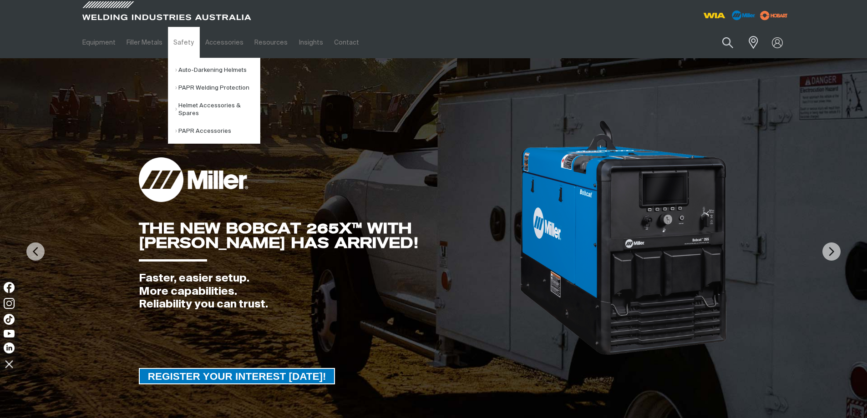  What do you see at coordinates (9, 348) in the screenshot?
I see `img: LinkedIn` at bounding box center [9, 348].